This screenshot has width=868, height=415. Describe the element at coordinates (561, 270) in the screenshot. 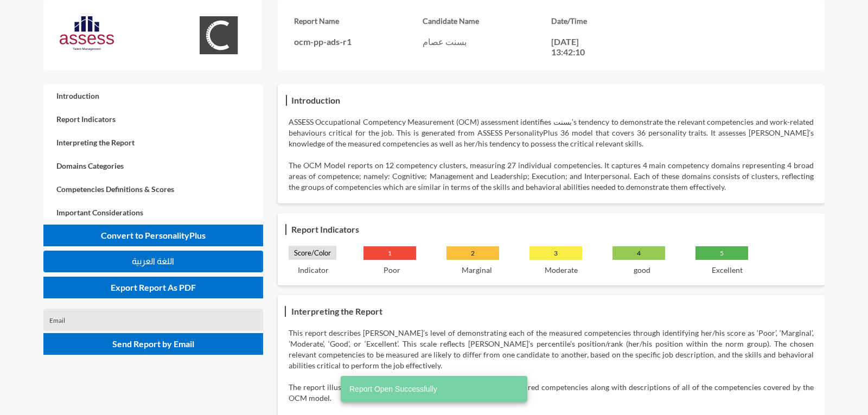

I see `p: Moderate` at that location.